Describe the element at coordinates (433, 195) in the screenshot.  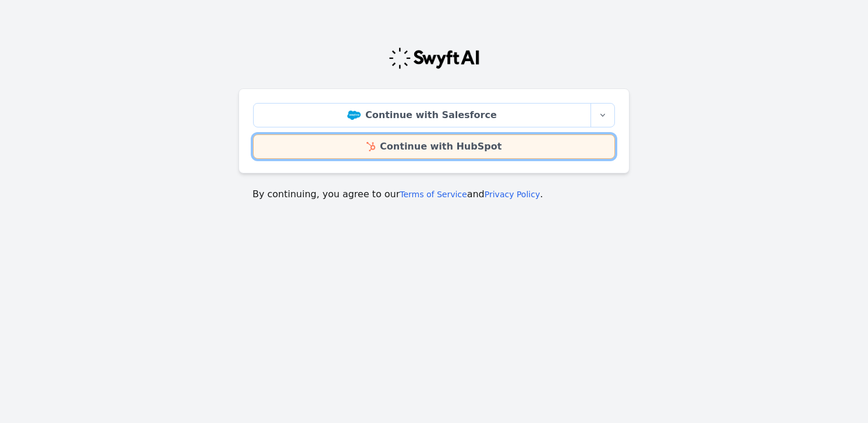
I see `a: Terms of Service` at that location.